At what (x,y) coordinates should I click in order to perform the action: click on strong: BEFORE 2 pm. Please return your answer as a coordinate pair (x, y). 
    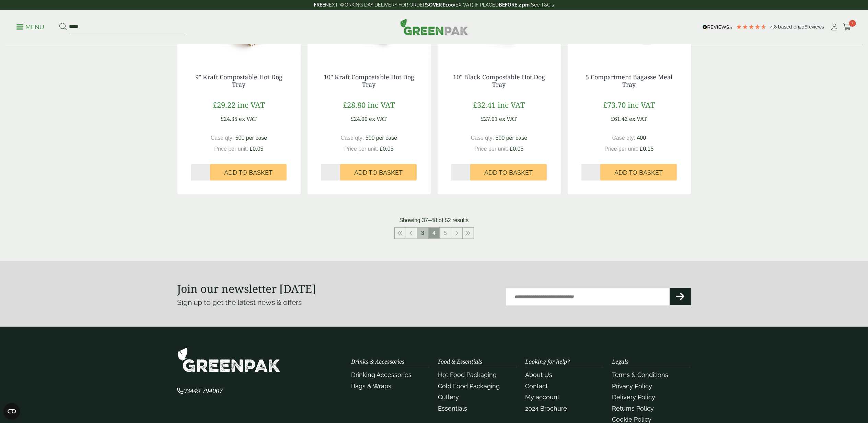
    Looking at the image, I should click on (515, 5).